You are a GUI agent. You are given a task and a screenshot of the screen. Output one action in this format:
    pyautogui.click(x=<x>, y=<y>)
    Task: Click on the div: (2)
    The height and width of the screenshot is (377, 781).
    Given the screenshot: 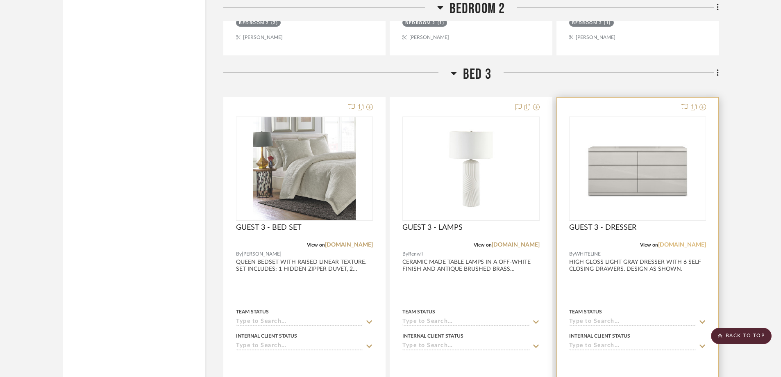 What is the action you would take?
    pyautogui.click(x=275, y=23)
    